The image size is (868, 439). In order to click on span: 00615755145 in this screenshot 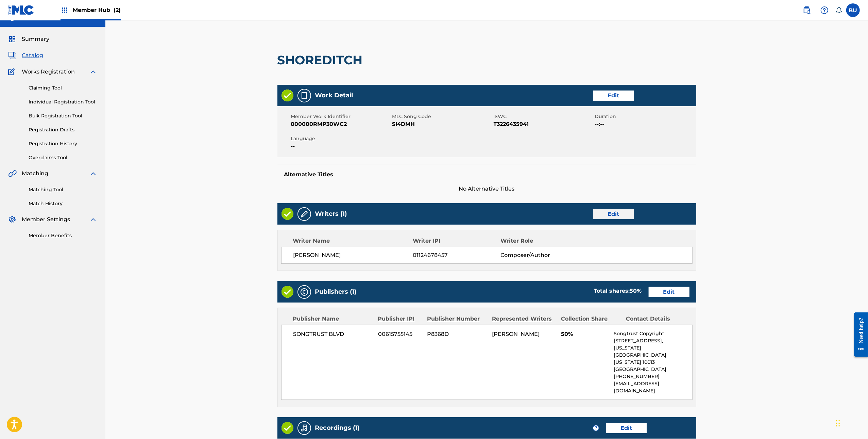, I will do `click(400, 334)`.